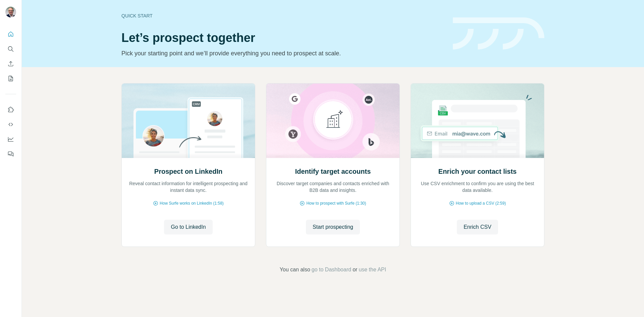 The image size is (644, 317). Describe the element at coordinates (498, 34) in the screenshot. I see `img: banner` at that location.